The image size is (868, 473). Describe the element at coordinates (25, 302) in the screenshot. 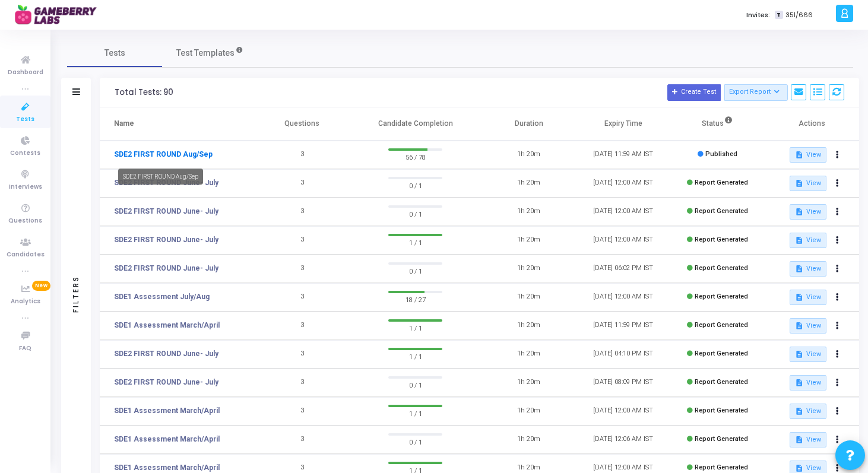

I see `span: Analytics` at that location.